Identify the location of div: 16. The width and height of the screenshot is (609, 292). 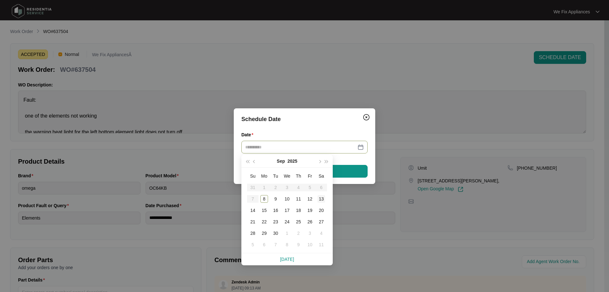
(276, 210).